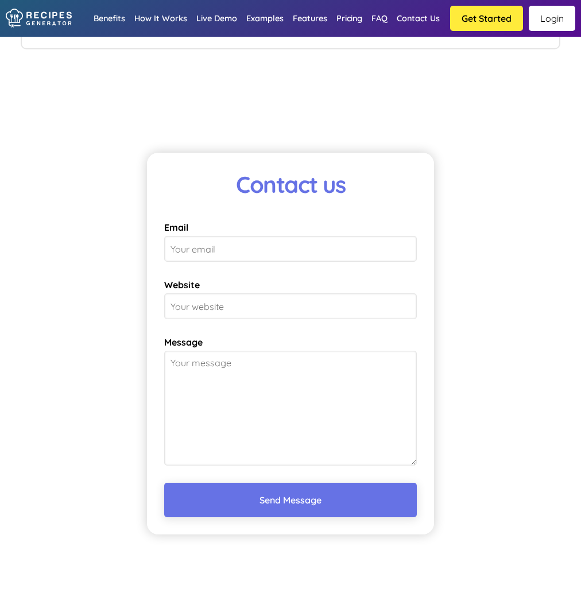 The image size is (581, 593). What do you see at coordinates (310, 18) in the screenshot?
I see `a: Features` at bounding box center [310, 18].